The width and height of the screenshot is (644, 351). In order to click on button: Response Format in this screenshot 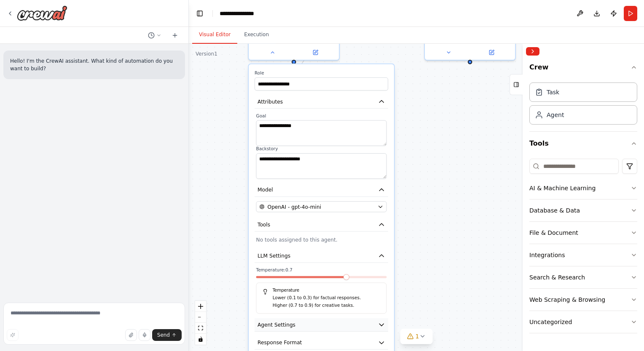, I will do `click(321, 343)`.